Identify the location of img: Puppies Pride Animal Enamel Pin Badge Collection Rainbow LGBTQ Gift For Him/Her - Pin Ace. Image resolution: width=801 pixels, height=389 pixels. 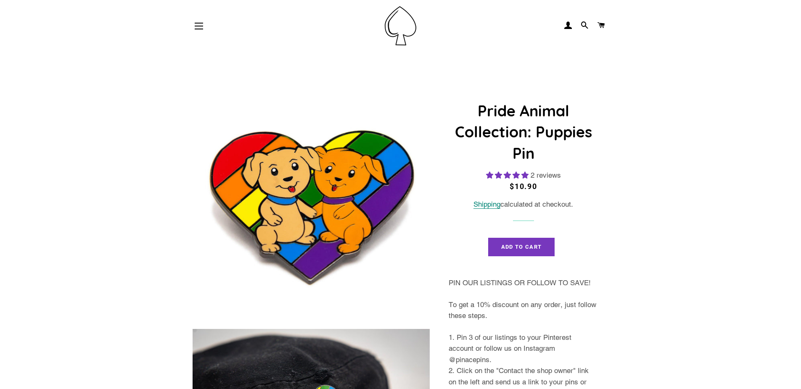
(311, 204).